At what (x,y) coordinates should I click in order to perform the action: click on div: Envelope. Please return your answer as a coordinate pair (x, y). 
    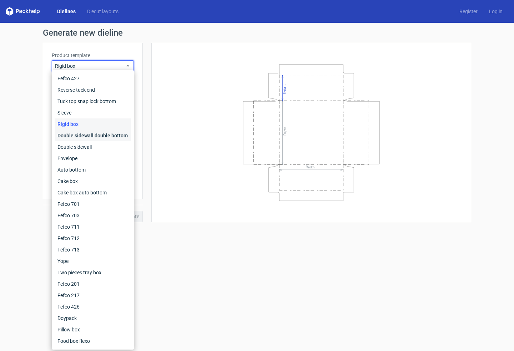
    Looking at the image, I should click on (93, 159).